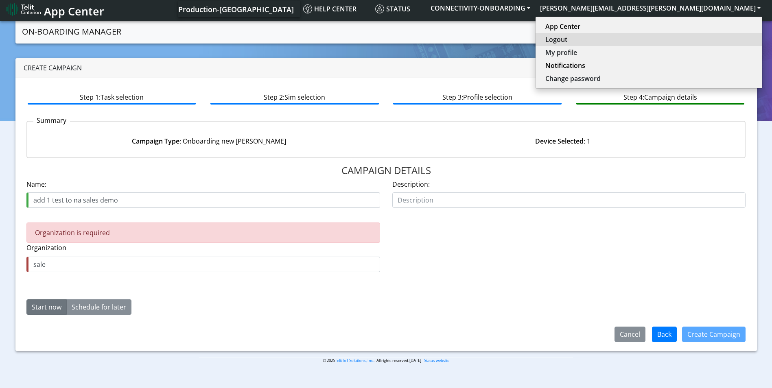  Describe the element at coordinates (236, 9) in the screenshot. I see `a: Your current platform instance` at that location.